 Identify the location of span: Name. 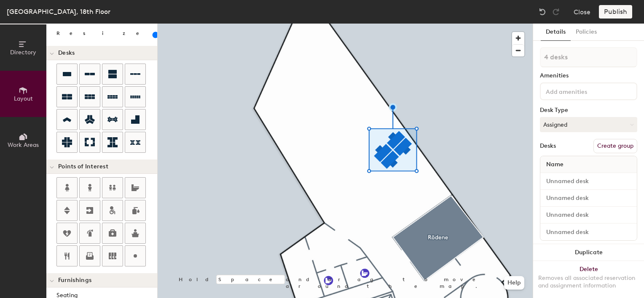
(554, 165).